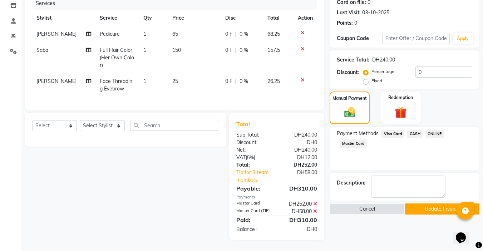  What do you see at coordinates (349, 13) in the screenshot?
I see `div: Last Visit:` at bounding box center [349, 13].